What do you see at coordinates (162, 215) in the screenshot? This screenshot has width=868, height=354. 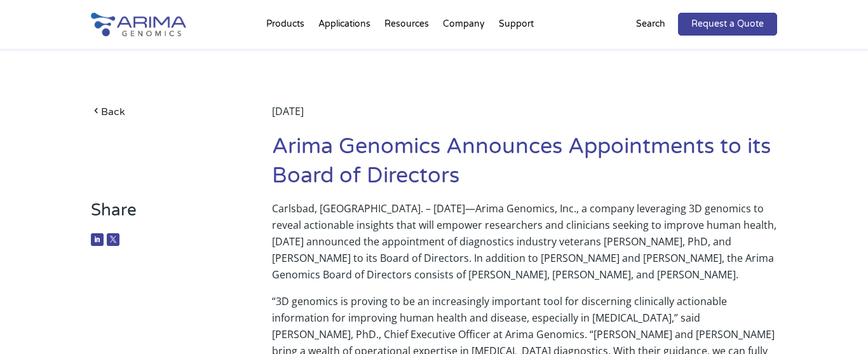 I see `h3: Share` at bounding box center [162, 215].